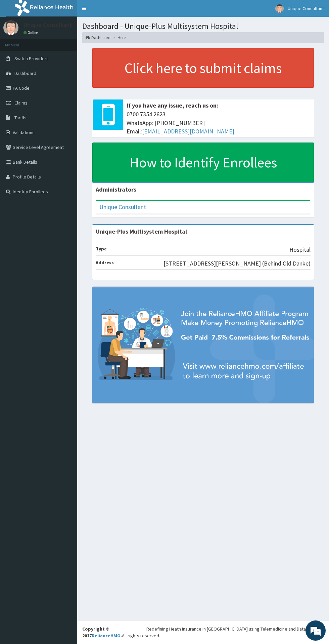 The image size is (329, 644). What do you see at coordinates (32, 59) in the screenshot?
I see `span: Switch Providers` at bounding box center [32, 59].